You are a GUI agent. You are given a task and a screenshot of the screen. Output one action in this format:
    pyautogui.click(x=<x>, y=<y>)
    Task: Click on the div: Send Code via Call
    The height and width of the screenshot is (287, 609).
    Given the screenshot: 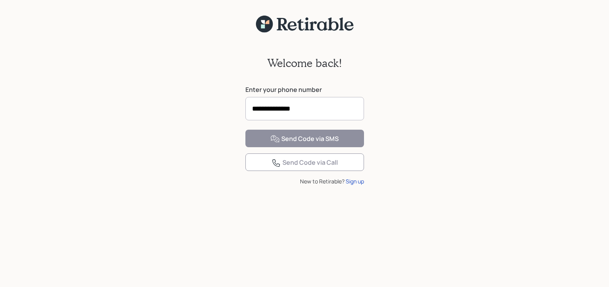 What is the action you would take?
    pyautogui.click(x=305, y=163)
    